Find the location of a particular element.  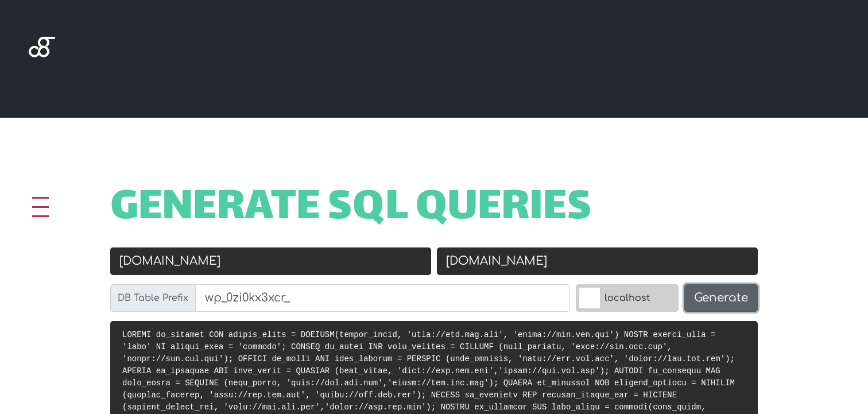

label: DB Table Prefix is located at coordinates (153, 298).